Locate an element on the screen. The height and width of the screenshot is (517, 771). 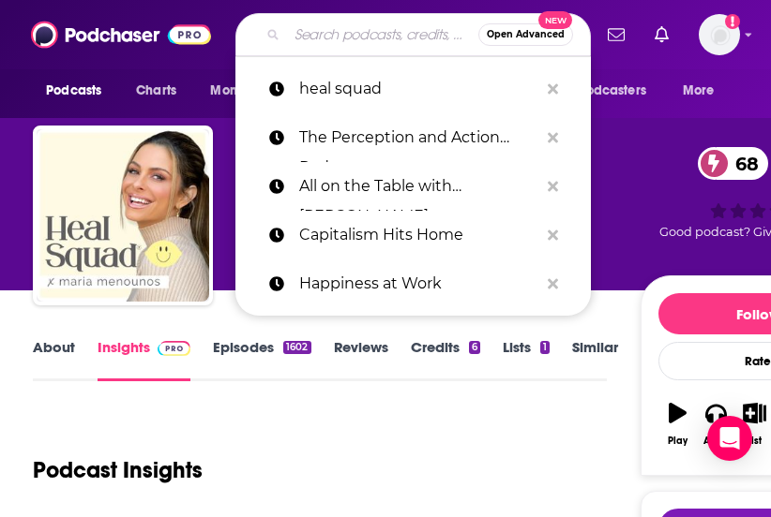
p: Happiness at Work is located at coordinates (418, 284).